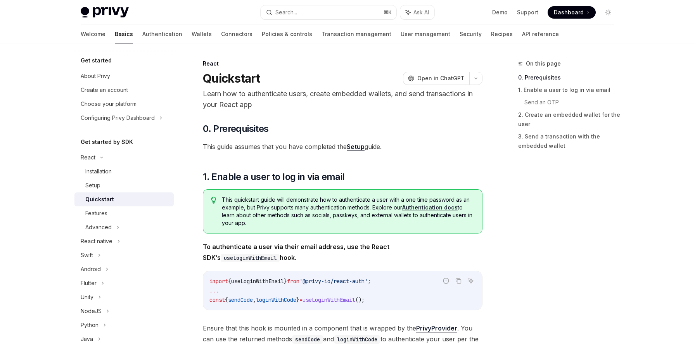 The width and height of the screenshot is (695, 346). What do you see at coordinates (96, 213) in the screenshot?
I see `div: Features` at bounding box center [96, 213].